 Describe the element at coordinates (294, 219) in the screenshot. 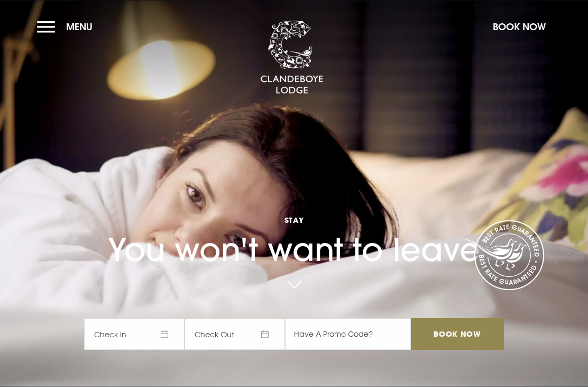

I see `span: Stay` at that location.